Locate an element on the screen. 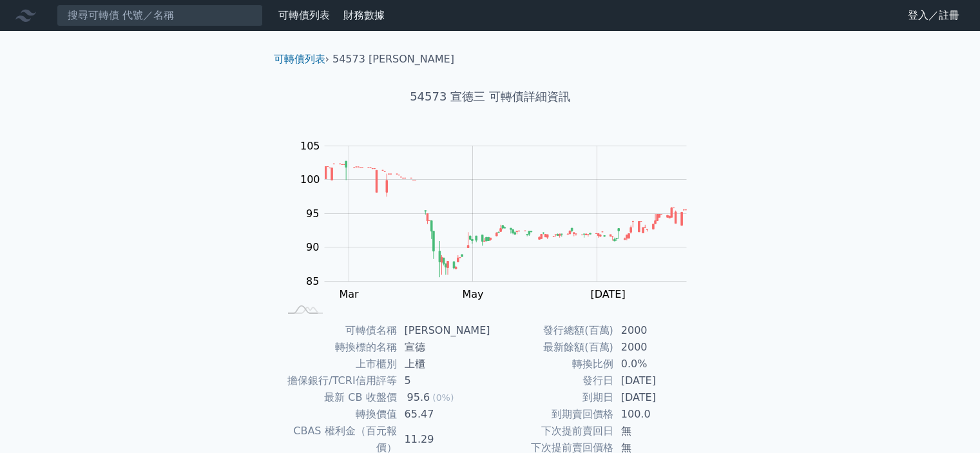 The height and width of the screenshot is (453, 980). td: 發行總額(百萬) is located at coordinates (552, 331).